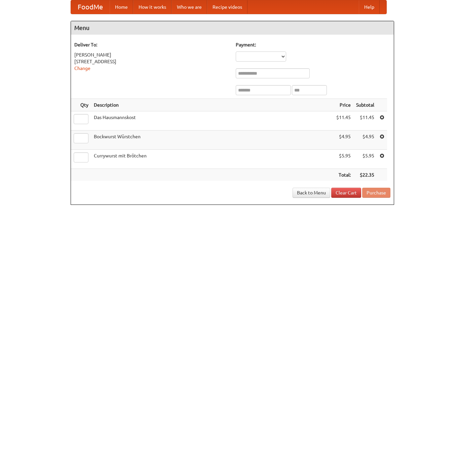 This screenshot has width=457, height=476. I want to click on th: Total:, so click(344, 175).